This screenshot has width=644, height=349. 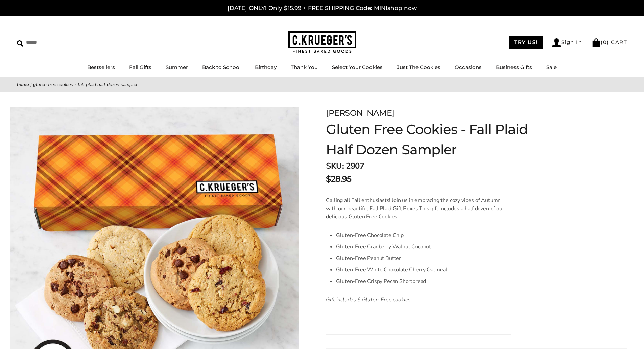 What do you see at coordinates (20, 44) in the screenshot?
I see `img: Search` at bounding box center [20, 44].